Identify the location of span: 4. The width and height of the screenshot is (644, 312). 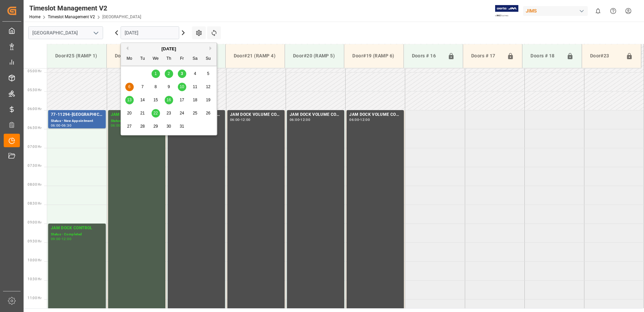
(195, 74).